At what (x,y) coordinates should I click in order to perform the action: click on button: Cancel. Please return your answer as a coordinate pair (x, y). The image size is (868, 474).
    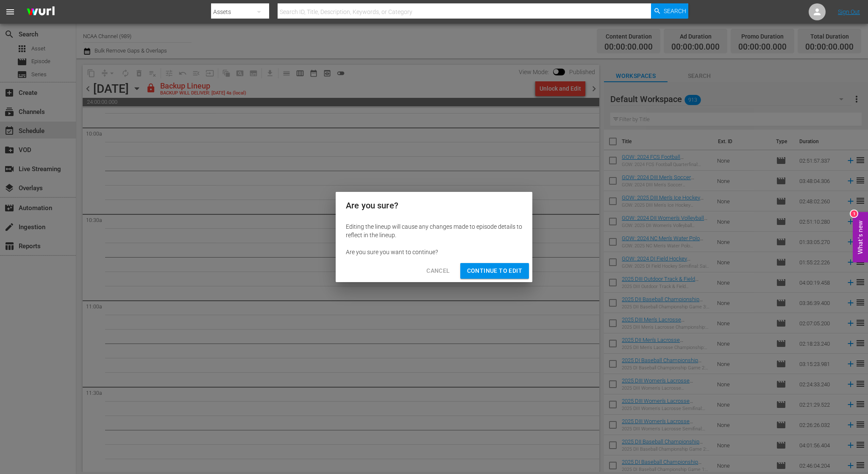
    Looking at the image, I should click on (438, 271).